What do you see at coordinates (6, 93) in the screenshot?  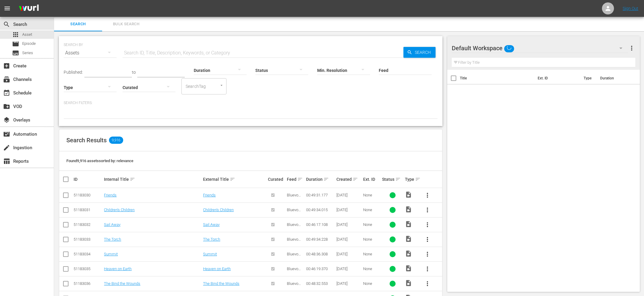 I see `span: Schedule` at bounding box center [6, 93].